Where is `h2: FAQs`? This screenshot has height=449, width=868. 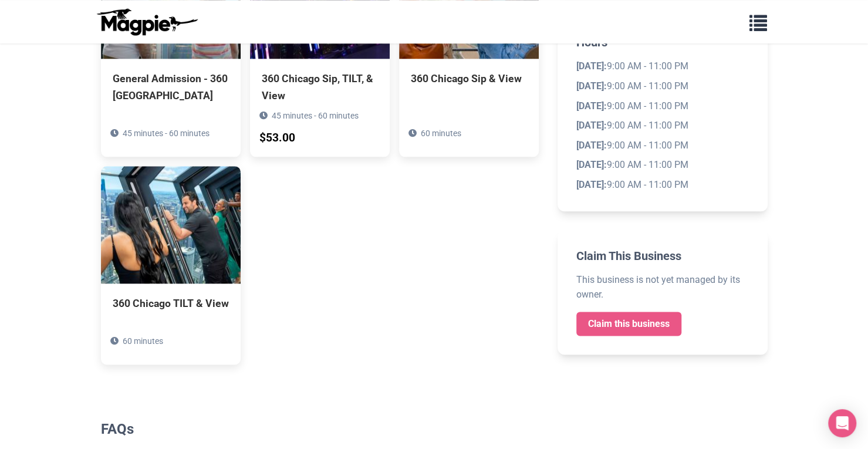 h2: FAQs is located at coordinates (320, 430).